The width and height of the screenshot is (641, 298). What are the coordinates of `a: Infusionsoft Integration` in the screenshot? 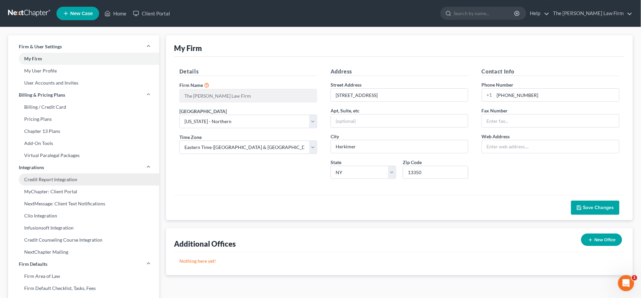 It's located at (84, 228).